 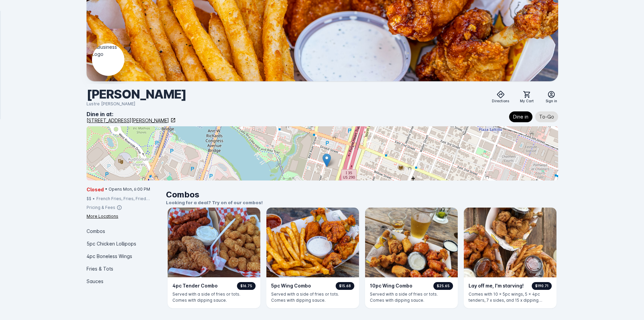 I want to click on mat-chip-listbox: Fulfillment, so click(x=534, y=116).